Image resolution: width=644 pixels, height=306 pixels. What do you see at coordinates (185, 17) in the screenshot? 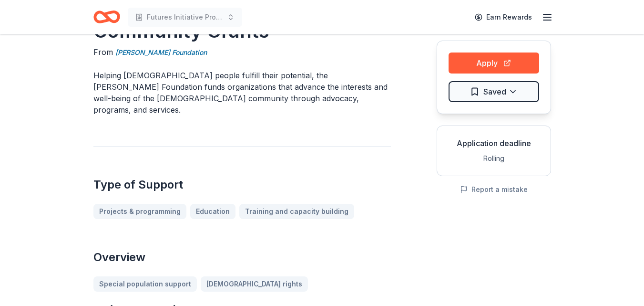
I see `button: Futures Initiative Program` at bounding box center [185, 17].